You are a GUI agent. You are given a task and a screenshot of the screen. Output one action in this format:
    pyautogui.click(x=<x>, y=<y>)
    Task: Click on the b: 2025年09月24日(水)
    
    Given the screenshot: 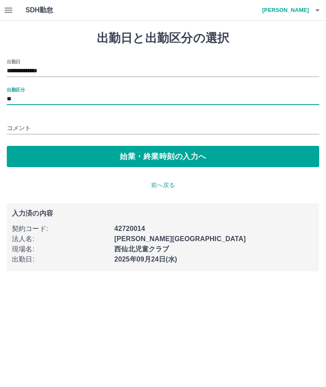 What is the action you would take?
    pyautogui.click(x=146, y=259)
    